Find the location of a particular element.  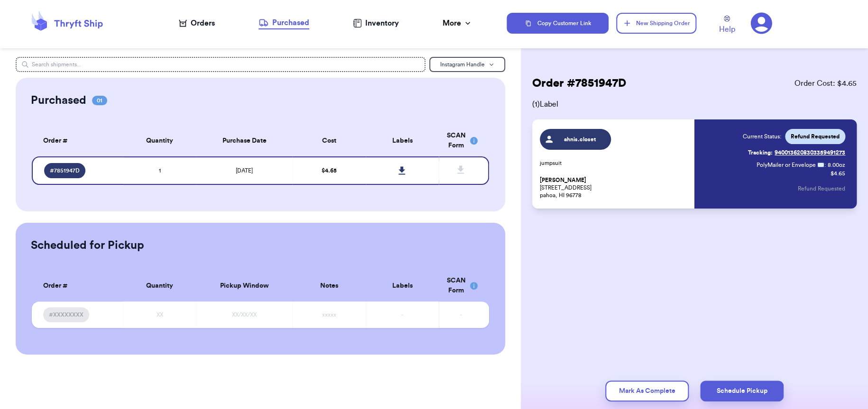

p: $ 4.65 is located at coordinates (837, 174).